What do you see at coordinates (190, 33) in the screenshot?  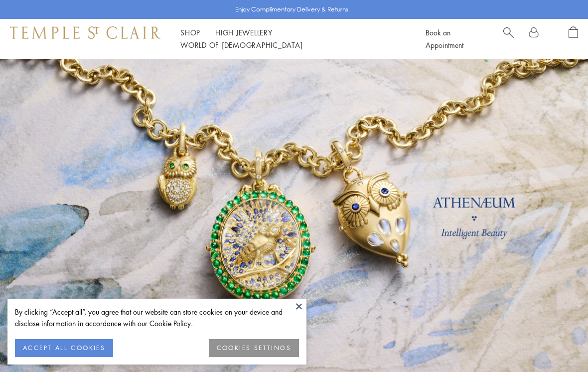 I see `a: ShopShop` at bounding box center [190, 33].